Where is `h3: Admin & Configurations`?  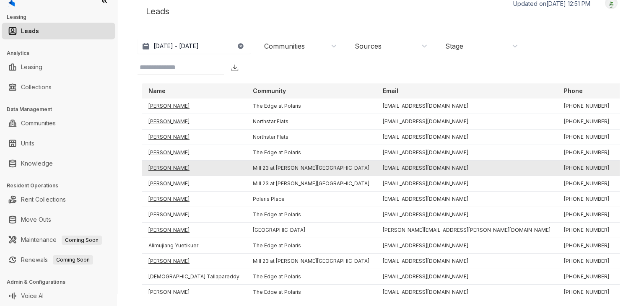
h3: Admin & Configurations is located at coordinates (61, 282).